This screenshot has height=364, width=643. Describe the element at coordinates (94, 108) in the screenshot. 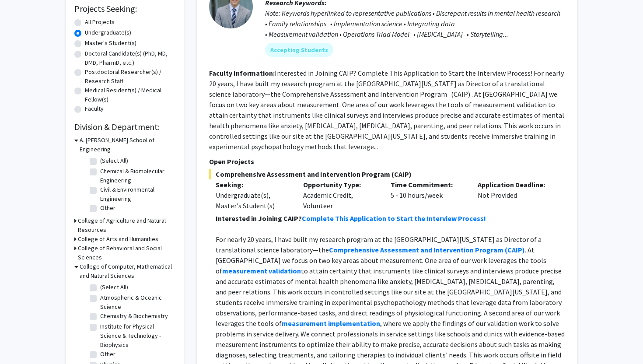

I see `label: Faculty` at that location.